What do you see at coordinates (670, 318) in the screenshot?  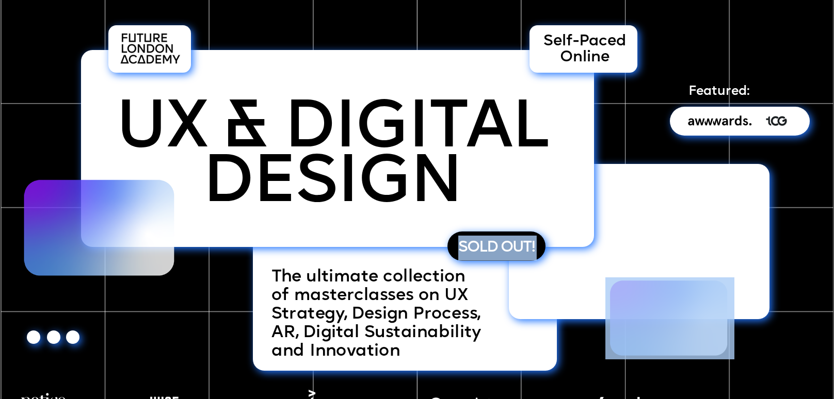 I see `img: upload-94f4bbef-853c-4774-840a-29e6436388d2.png` at bounding box center [670, 318].